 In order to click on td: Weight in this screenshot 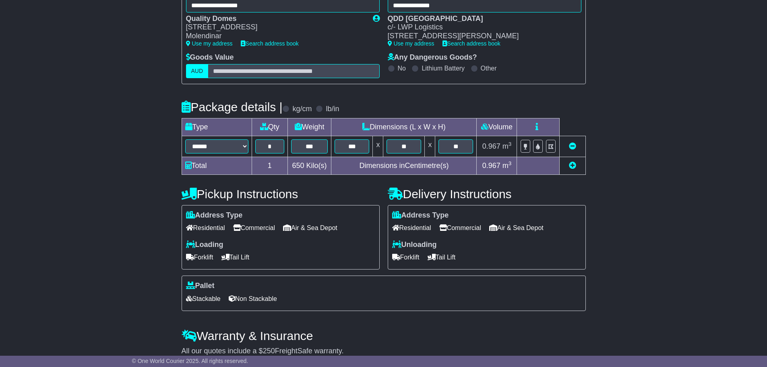, I will do `click(309, 127)`.